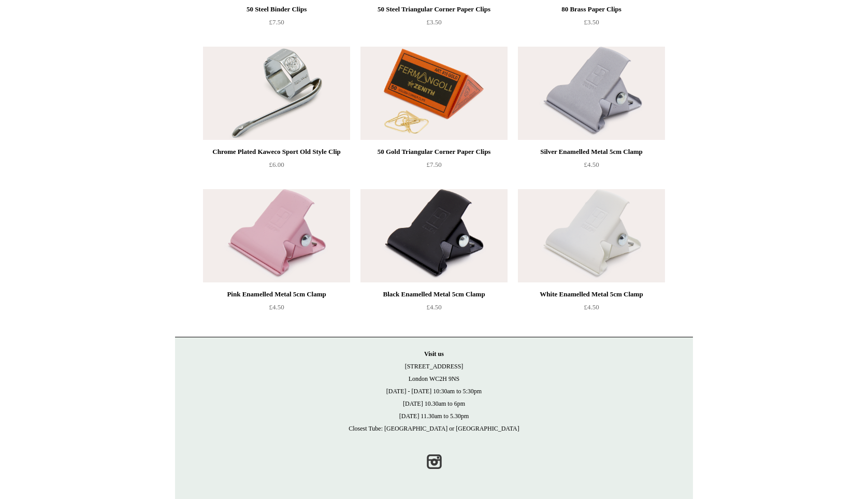 The height and width of the screenshot is (499, 868). What do you see at coordinates (277, 167) in the screenshot?
I see `a: Chrome Plated Kaweco Sport Old Style Clip £6.00` at bounding box center [277, 167].